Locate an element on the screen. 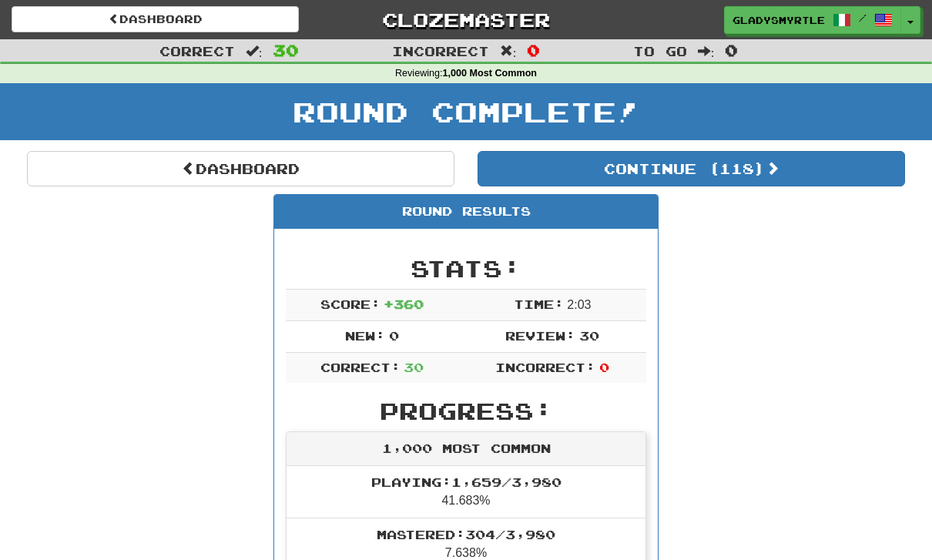 The image size is (932, 560). span: 2 : 0 3 is located at coordinates (579, 304).